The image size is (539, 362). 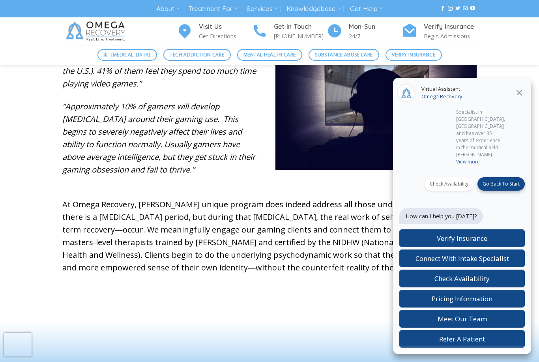 What do you see at coordinates (270, 55) in the screenshot?
I see `a: Mental Health Care` at bounding box center [270, 55].